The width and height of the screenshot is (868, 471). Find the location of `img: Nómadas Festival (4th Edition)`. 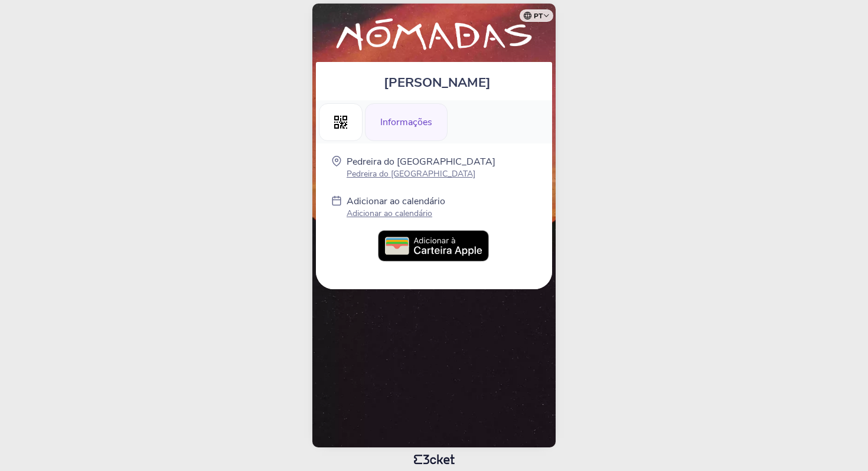

img: Nómadas Festival (4th Edition) is located at coordinates (434, 36).